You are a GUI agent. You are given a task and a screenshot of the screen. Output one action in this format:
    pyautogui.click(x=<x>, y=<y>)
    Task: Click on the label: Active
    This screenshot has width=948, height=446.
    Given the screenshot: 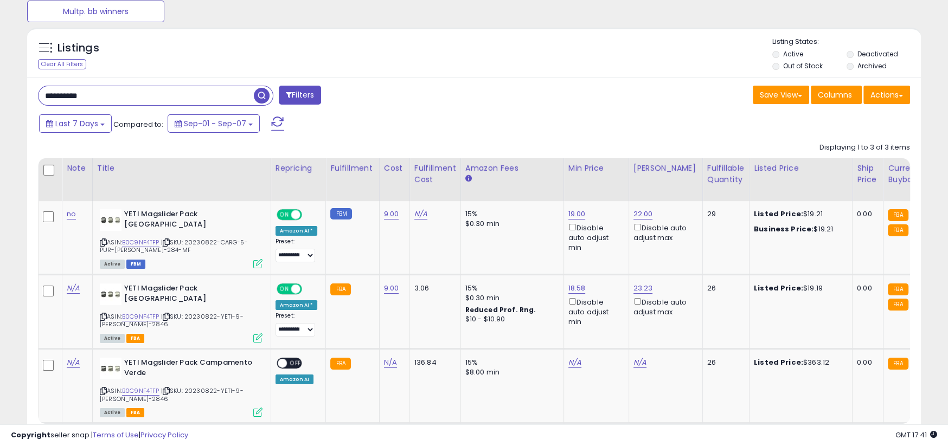 What is the action you would take?
    pyautogui.click(x=793, y=54)
    